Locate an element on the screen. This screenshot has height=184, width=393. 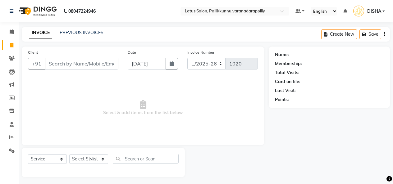
div: Name: is located at coordinates (282, 55).